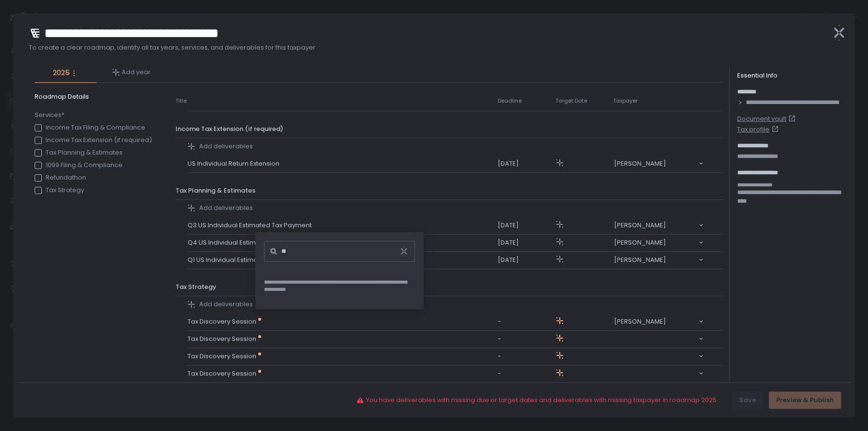 The height and width of the screenshot is (431, 868). What do you see at coordinates (196, 286) in the screenshot?
I see `span: Tax Strategy` at bounding box center [196, 286].